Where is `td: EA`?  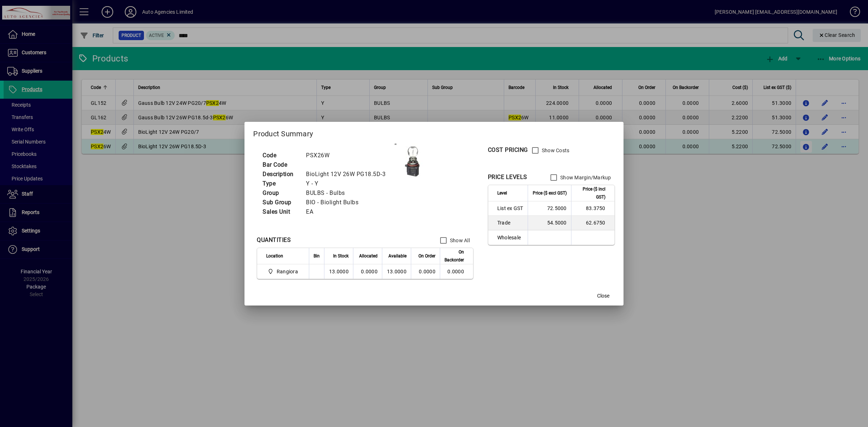
td: EA is located at coordinates (349, 212).